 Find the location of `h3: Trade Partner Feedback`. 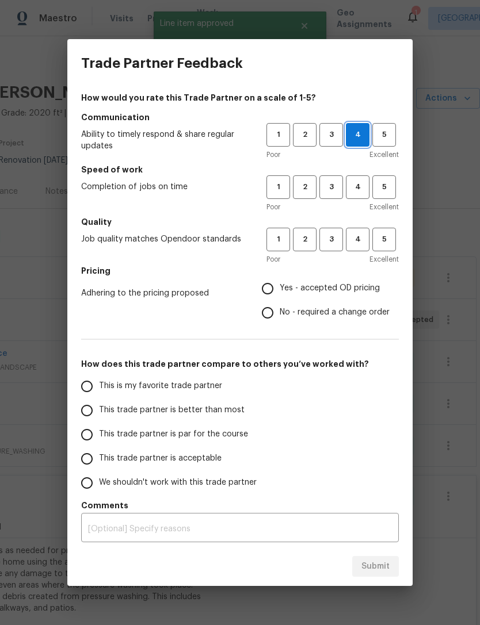

h3: Trade Partner Feedback is located at coordinates (162, 63).